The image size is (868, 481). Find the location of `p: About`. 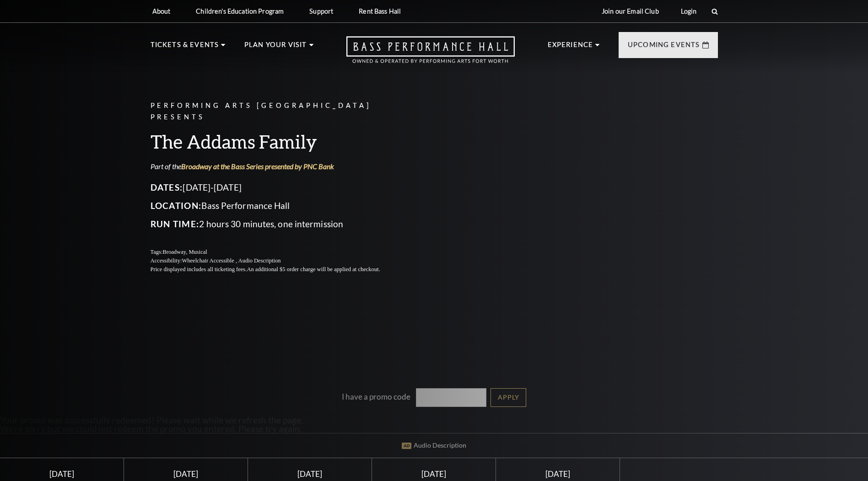

p: About is located at coordinates (161, 11).